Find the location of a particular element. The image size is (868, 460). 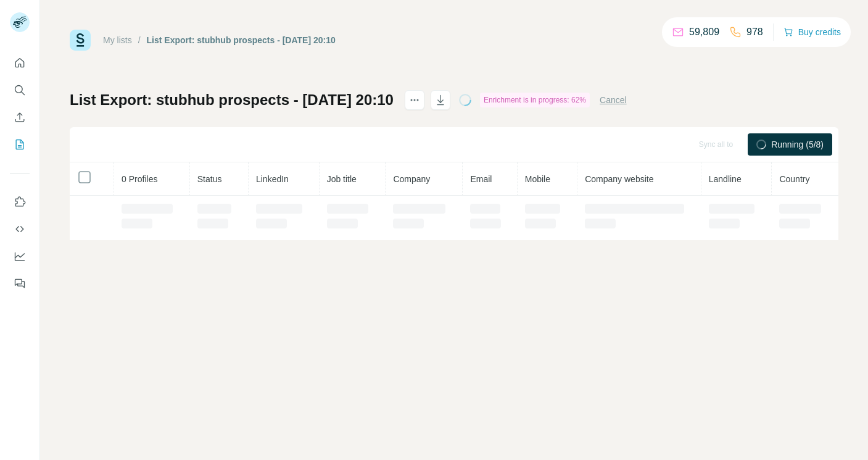

a: My lists is located at coordinates (117, 40).